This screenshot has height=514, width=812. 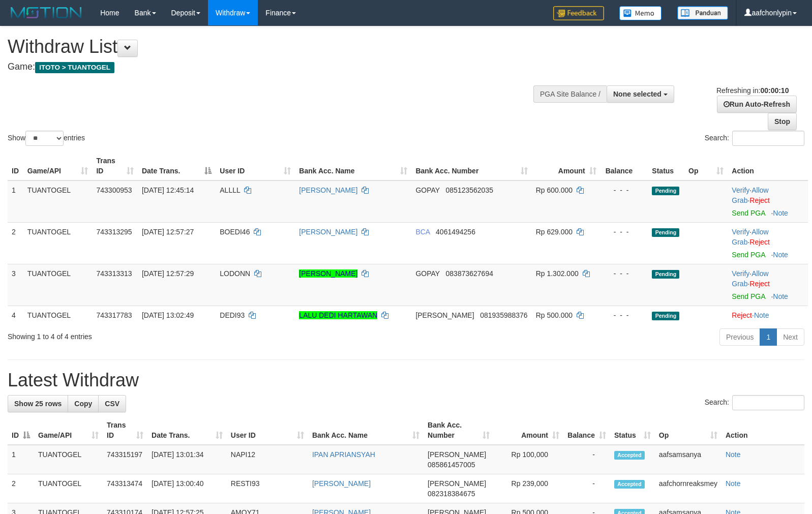 What do you see at coordinates (503, 315) in the screenshot?
I see `span: Copy 081935988376 to clipboard` at bounding box center [503, 315].